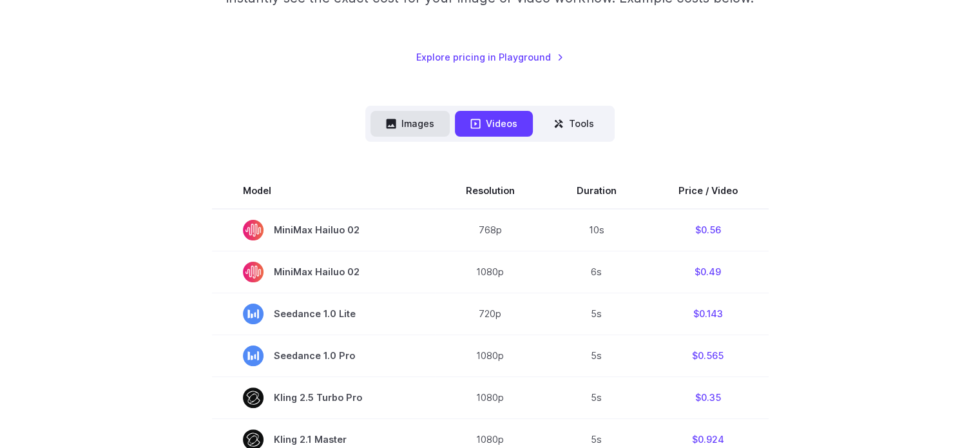  I want to click on th: Price / Video, so click(708, 191).